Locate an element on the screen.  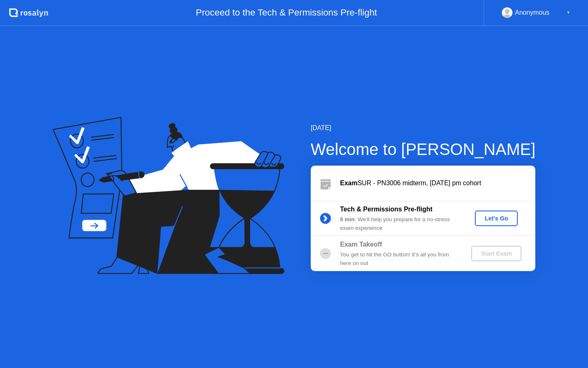
div: Start Exam is located at coordinates (497, 253).